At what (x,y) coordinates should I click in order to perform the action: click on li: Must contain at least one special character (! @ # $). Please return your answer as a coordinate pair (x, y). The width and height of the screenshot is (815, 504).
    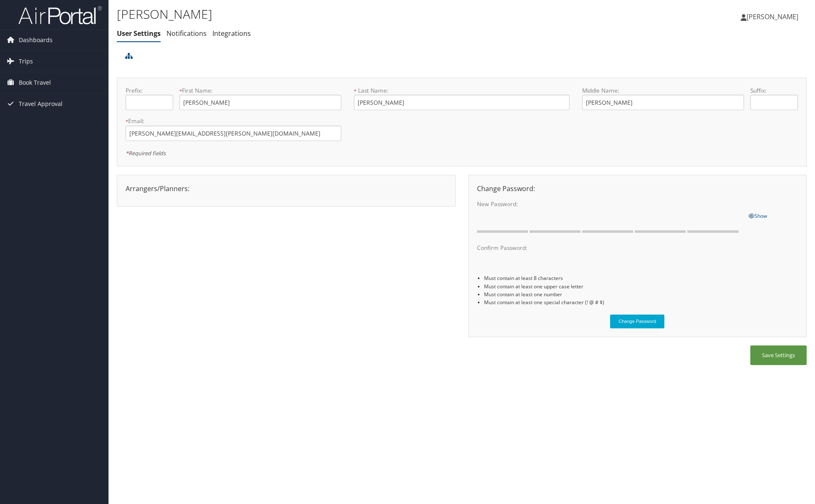
    Looking at the image, I should click on (641, 302).